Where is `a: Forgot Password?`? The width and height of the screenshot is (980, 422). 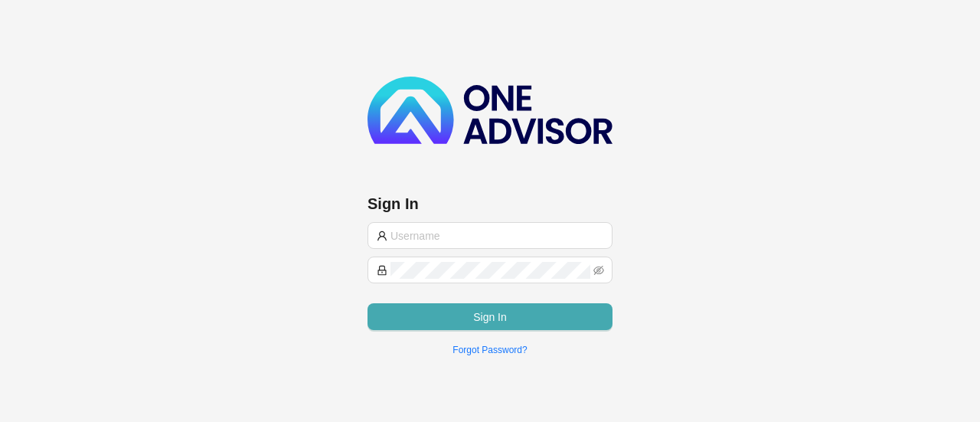 a: Forgot Password? is located at coordinates (489, 350).